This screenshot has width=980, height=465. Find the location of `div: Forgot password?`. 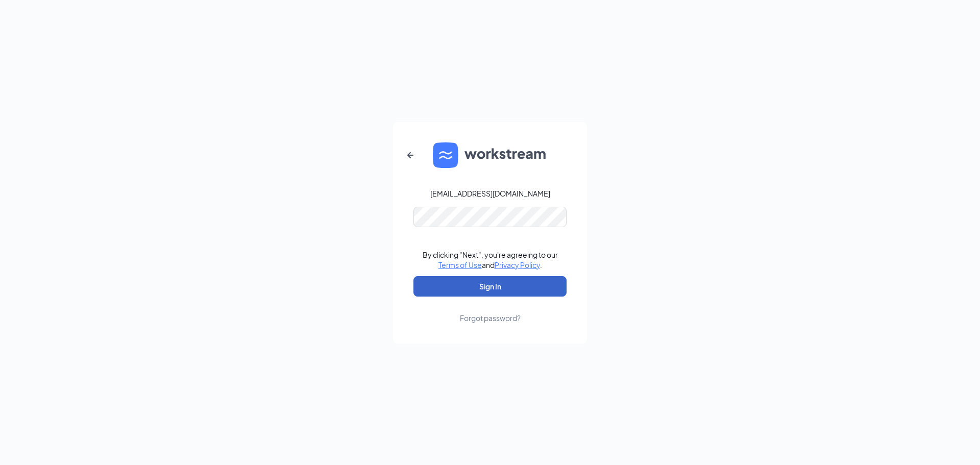

div: Forgot password? is located at coordinates (490, 318).